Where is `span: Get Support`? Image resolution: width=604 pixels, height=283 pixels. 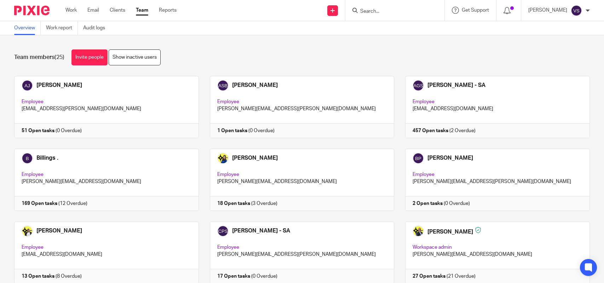 span: Get Support is located at coordinates (475, 10).